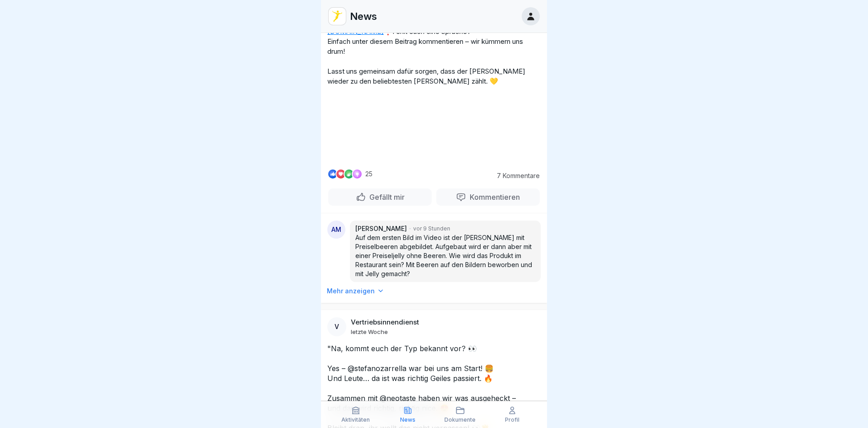  I want to click on p: letzte Woche, so click(369, 332).